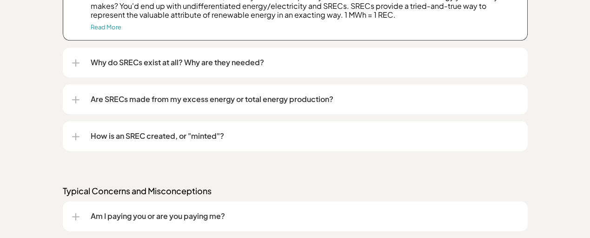  I want to click on p: Am I paying you or are you paying me?, so click(304, 216).